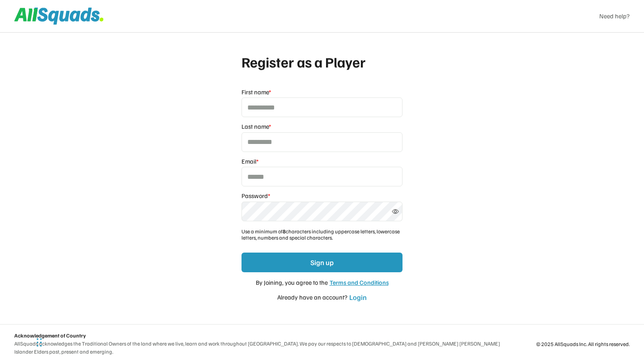 The height and width of the screenshot is (363, 644). I want to click on div: Already have an account?, so click(312, 297).